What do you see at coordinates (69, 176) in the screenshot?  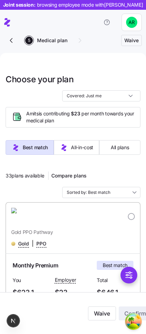 I see `span: Compare plans` at bounding box center [69, 176].